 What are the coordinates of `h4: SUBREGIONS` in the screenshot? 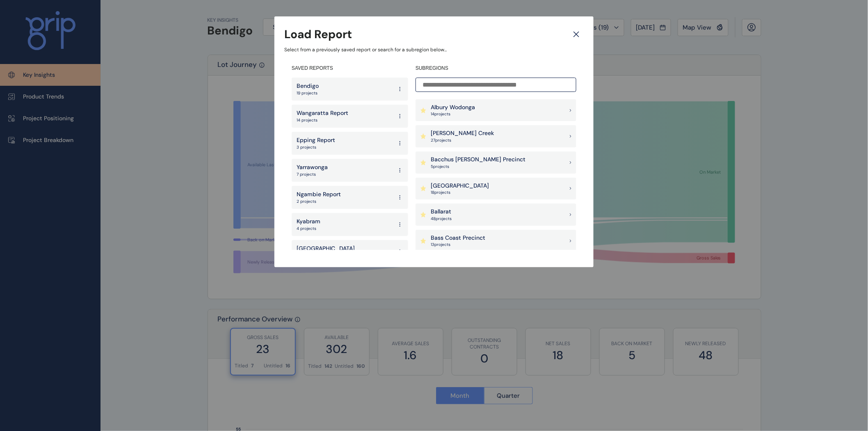 It's located at (496, 68).